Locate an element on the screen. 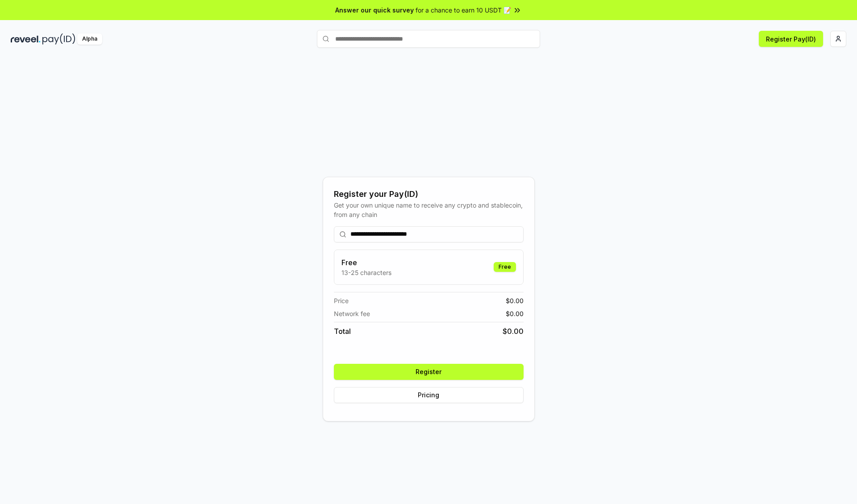  div: Alpha is located at coordinates (89, 39).